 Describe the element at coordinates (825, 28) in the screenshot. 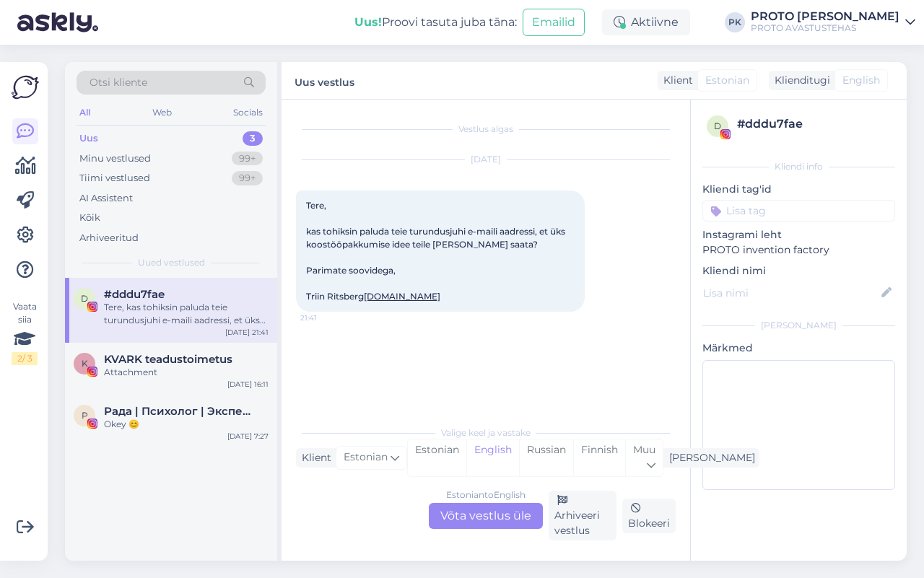

I see `div: PROTO AVASTUSTEHAS` at that location.